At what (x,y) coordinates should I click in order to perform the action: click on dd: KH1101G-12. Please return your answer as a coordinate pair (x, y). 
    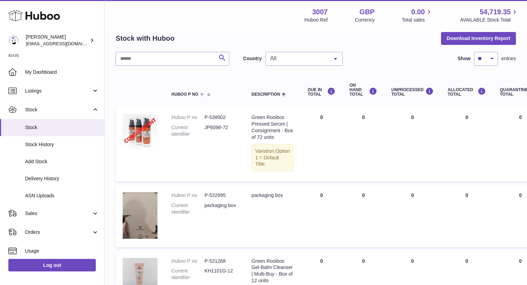
    Looking at the image, I should click on (221, 274).